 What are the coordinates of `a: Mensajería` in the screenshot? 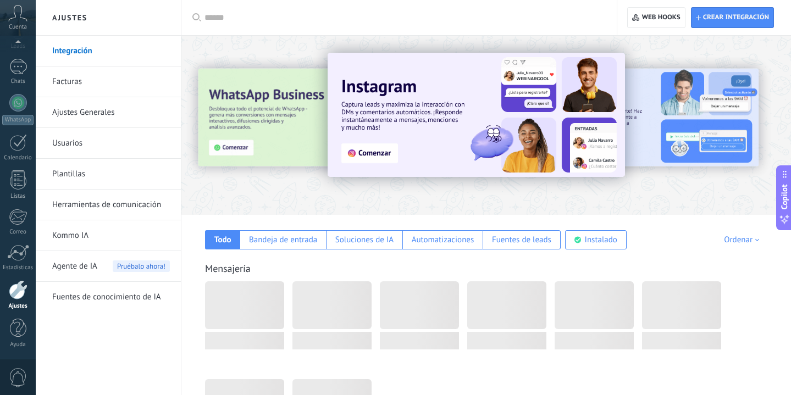 It's located at (228, 268).